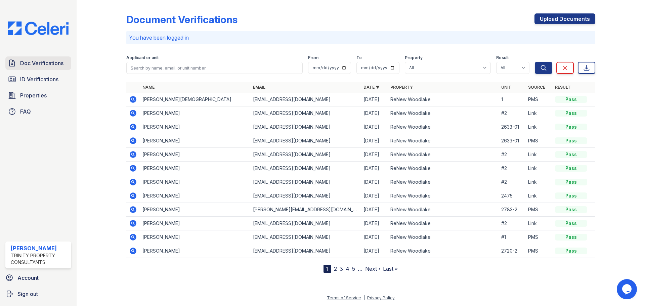  What do you see at coordinates (371, 87) in the screenshot?
I see `a: Date ▼` at bounding box center [371, 87].